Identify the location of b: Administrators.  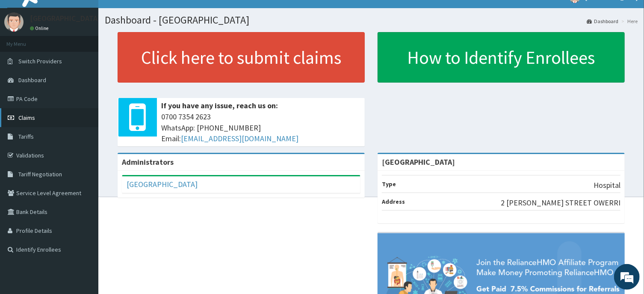
(148, 162).